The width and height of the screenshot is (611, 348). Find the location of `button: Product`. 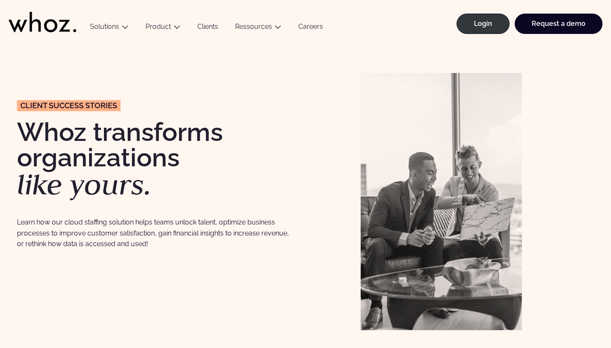

button: Product is located at coordinates (163, 28).